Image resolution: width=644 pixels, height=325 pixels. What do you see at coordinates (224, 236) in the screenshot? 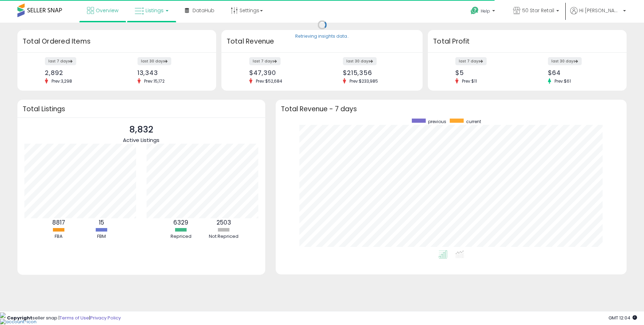
I see `div: Not Repriced` at bounding box center [224, 236].